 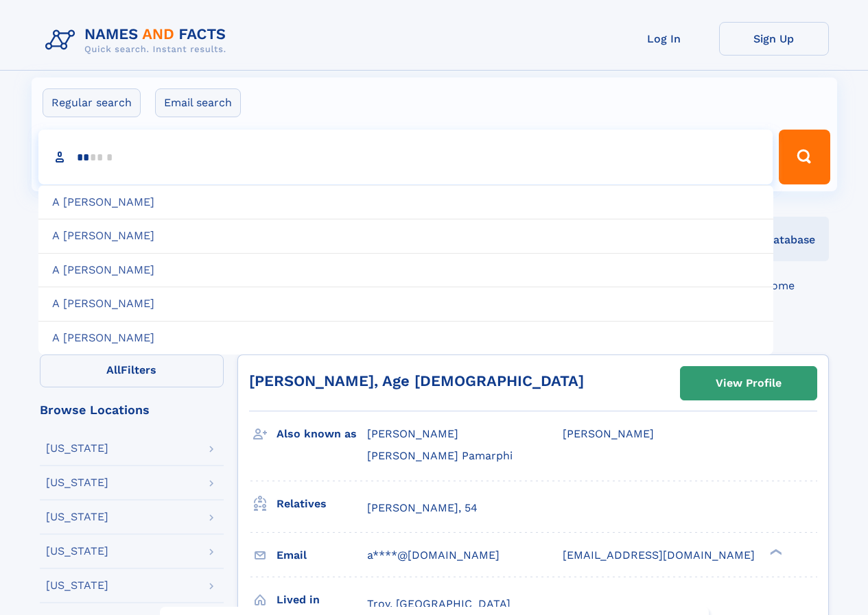 What do you see at coordinates (322, 600) in the screenshot?
I see `h3: Lived in` at bounding box center [322, 600].